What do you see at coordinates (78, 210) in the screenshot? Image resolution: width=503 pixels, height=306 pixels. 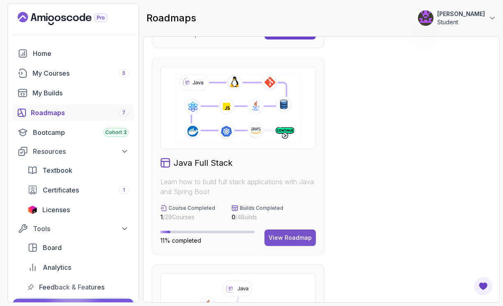 I see `a: licenses` at bounding box center [78, 210].